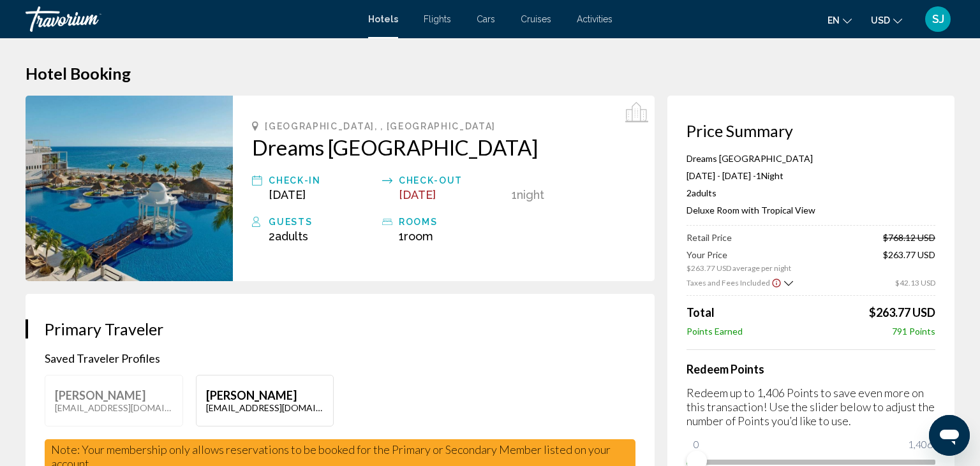 The image size is (980, 466). Describe the element at coordinates (340, 329) in the screenshot. I see `h3: Primary Traveler` at that location.